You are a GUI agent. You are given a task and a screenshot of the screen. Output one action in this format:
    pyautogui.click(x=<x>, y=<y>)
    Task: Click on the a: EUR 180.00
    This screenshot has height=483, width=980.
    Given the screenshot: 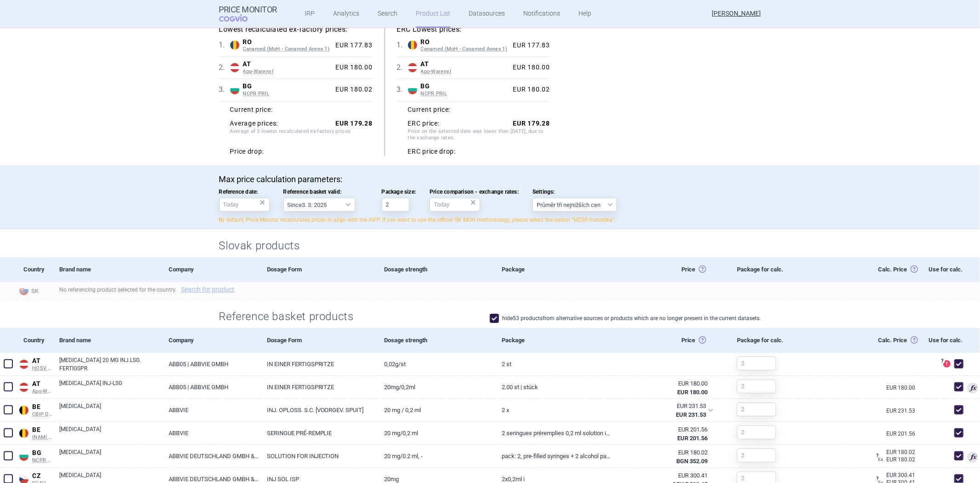 What is the action you would take?
    pyautogui.click(x=902, y=387)
    